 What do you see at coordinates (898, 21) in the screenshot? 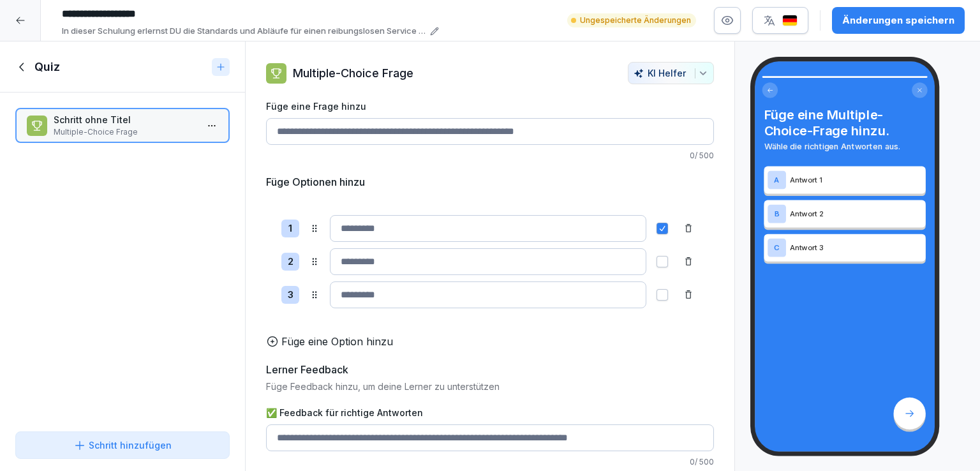
I see `button: Änderungen speichern` at bounding box center [898, 21].